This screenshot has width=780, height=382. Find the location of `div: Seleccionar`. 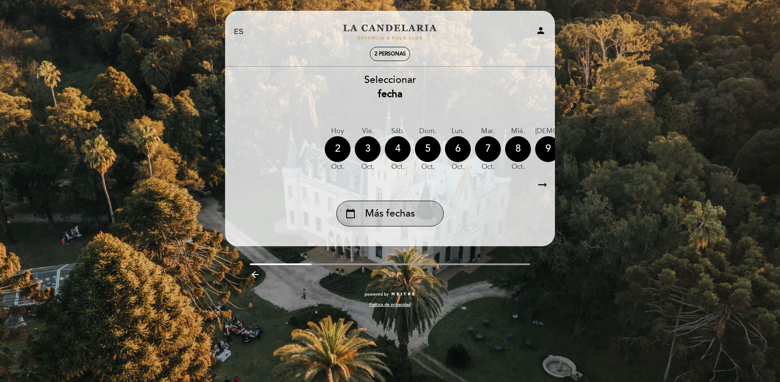

div: Seleccionar is located at coordinates (390, 87).